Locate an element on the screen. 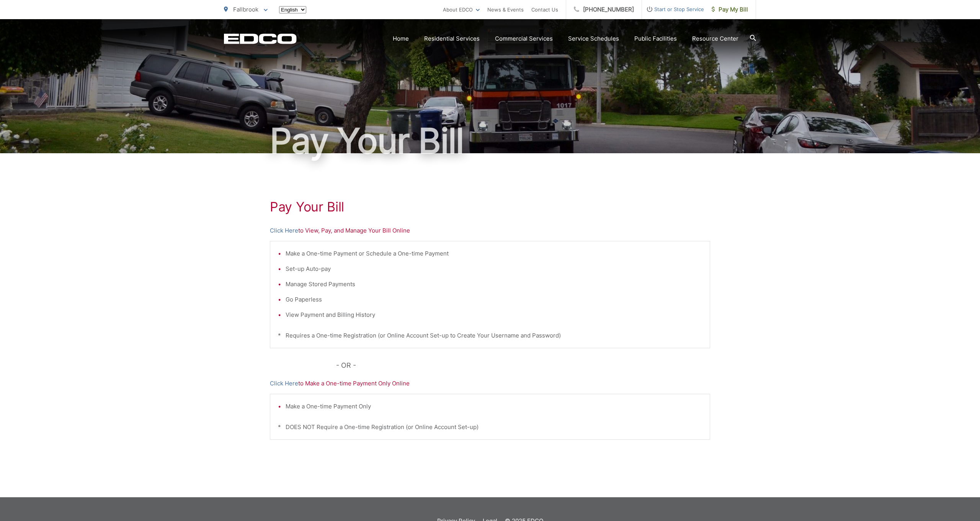  li: Set-up Auto-pay is located at coordinates (493, 269).